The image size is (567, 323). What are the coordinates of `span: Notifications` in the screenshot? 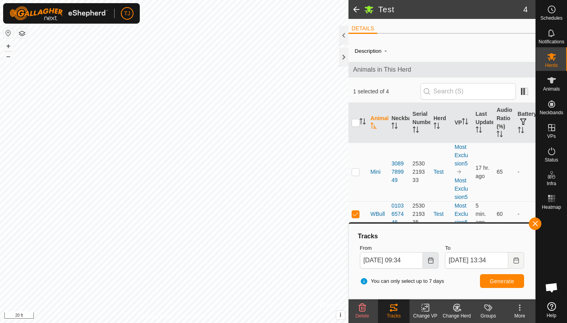 It's located at (552, 42).